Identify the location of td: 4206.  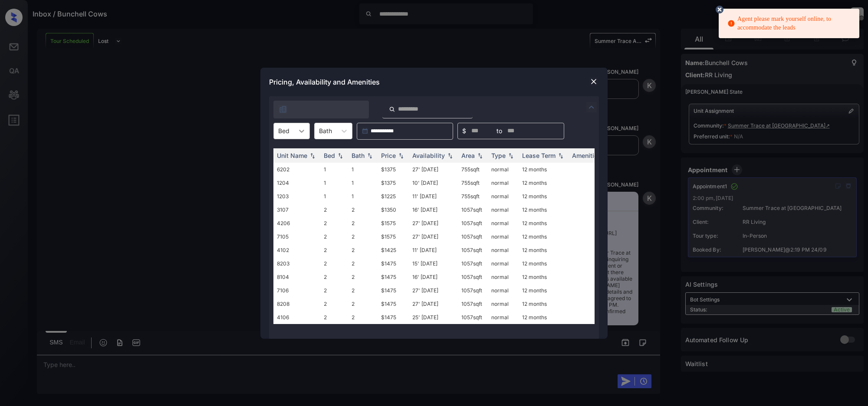
(297, 223).